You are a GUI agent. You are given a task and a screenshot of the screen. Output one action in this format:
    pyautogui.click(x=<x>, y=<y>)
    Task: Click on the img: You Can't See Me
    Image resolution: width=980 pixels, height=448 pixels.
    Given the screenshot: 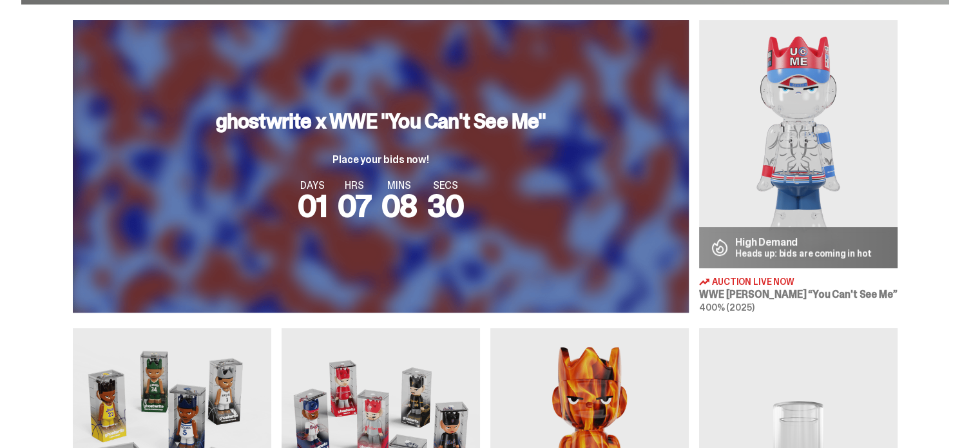 What is the action you would take?
    pyautogui.click(x=798, y=143)
    